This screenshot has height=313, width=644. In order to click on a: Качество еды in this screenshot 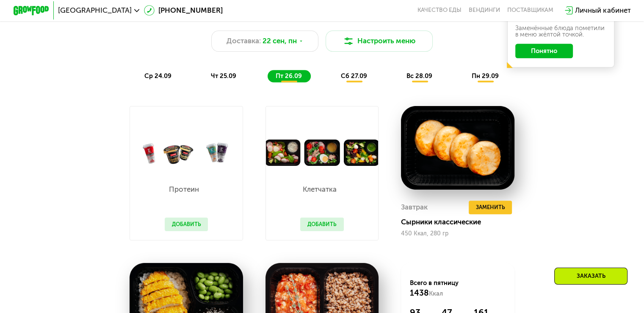, I will do `click(440, 10)`.